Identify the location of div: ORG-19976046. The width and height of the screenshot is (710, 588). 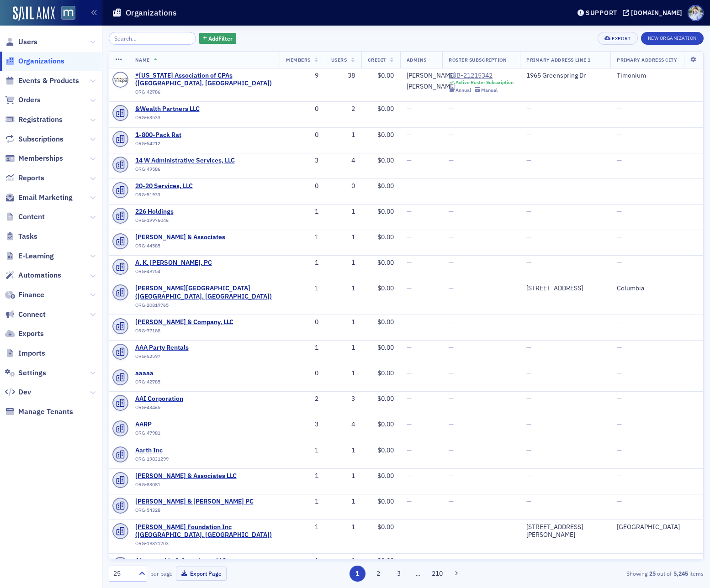
(176, 221).